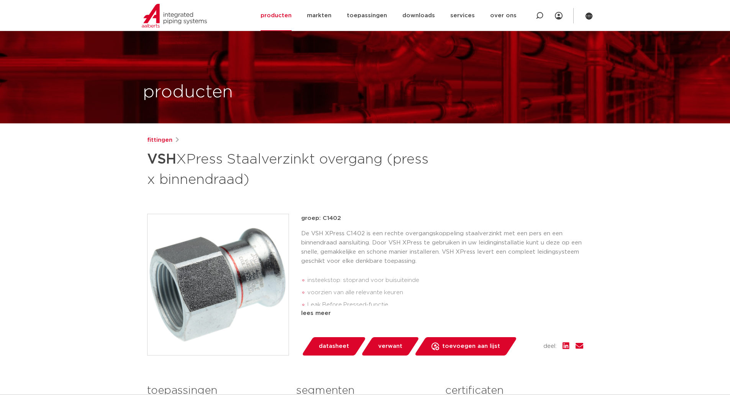  What do you see at coordinates (334, 346) in the screenshot?
I see `span: datasheet` at bounding box center [334, 346].